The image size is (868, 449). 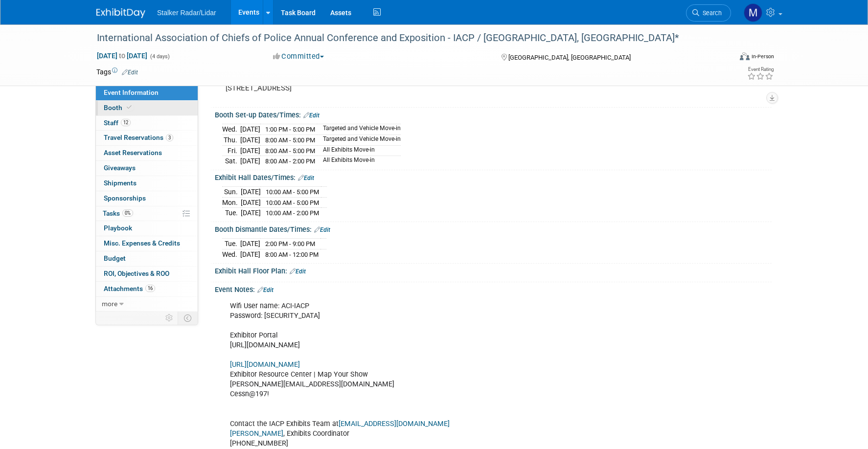 I want to click on i: Booth reservation complete, so click(x=129, y=107).